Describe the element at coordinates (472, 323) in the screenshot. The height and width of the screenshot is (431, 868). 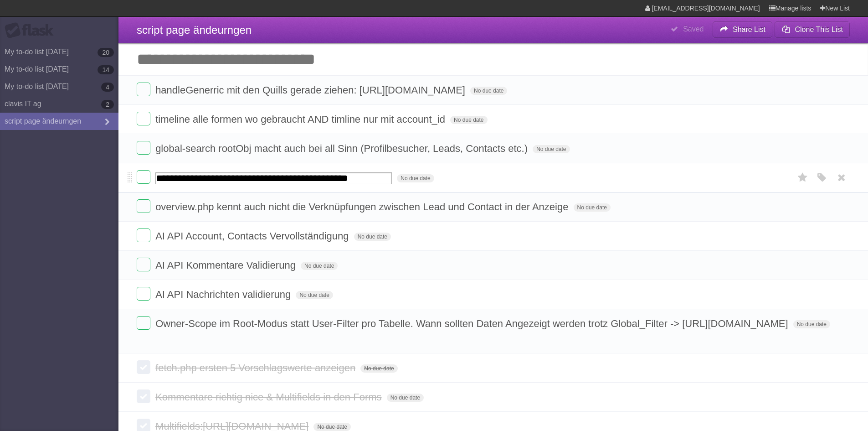
I see `span: Owner-Scope im Root-Modus statt User-Filter pro Tabelle. Wann sollten Daten Angezeigt werden trot...` at that location.